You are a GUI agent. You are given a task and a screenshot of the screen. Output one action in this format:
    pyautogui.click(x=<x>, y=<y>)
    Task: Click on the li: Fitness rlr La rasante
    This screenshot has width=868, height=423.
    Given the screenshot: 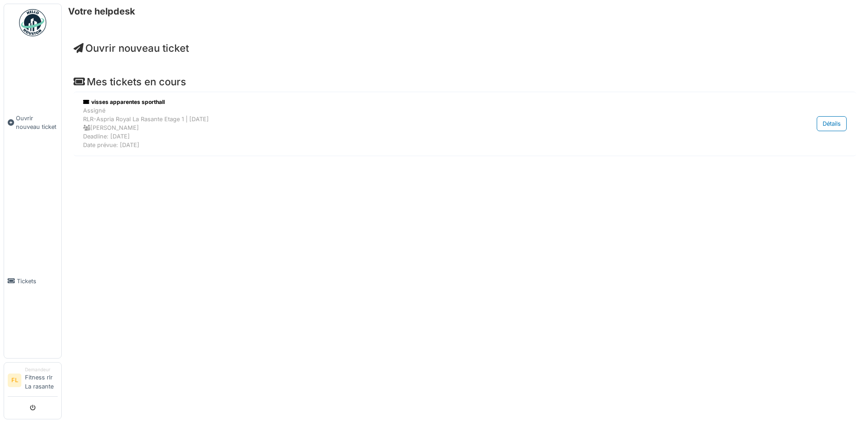 What is the action you would take?
    pyautogui.click(x=41, y=380)
    